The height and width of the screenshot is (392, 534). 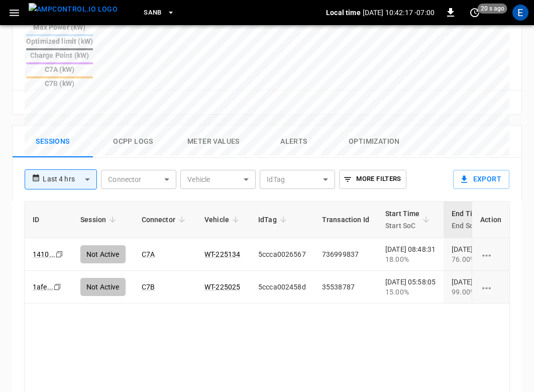 What do you see at coordinates (343, 13) in the screenshot?
I see `p: Local time` at bounding box center [343, 13].